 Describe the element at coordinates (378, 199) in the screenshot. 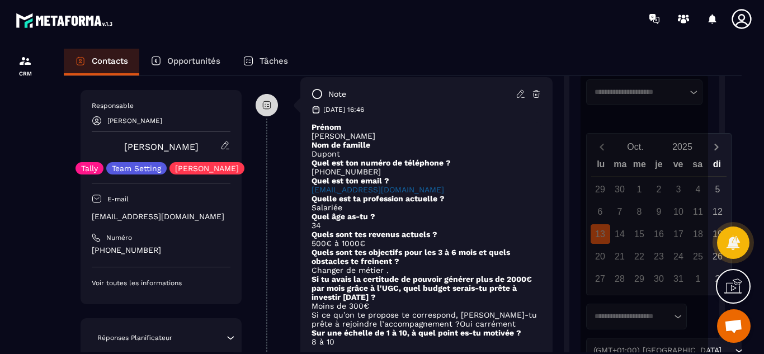

I see `strong: Quelle est ta profession actuelle ?` at that location.